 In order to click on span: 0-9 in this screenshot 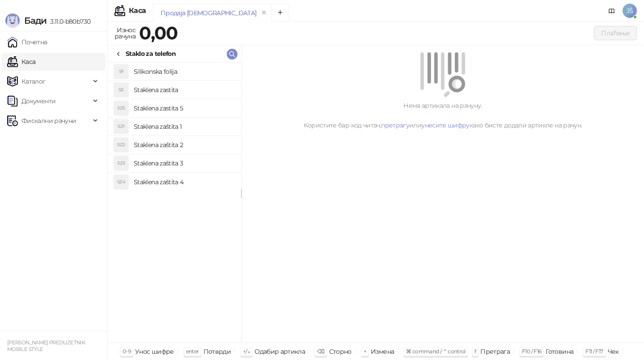, I will do `click(126, 351)`.